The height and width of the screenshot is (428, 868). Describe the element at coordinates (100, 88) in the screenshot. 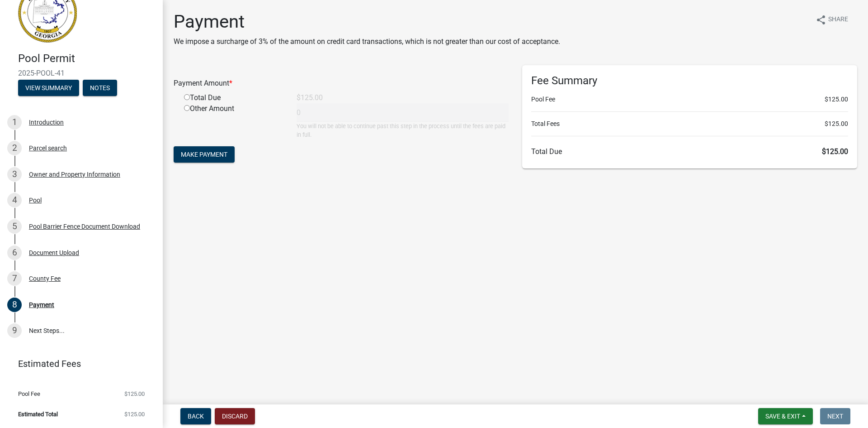

I see `wm-modal-confirm: Notes` at that location.